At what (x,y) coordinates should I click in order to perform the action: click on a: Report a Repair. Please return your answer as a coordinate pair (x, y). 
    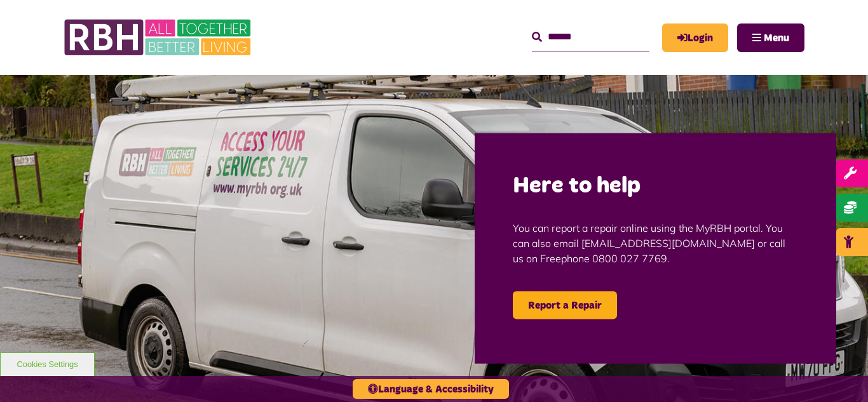
    Looking at the image, I should click on (565, 305).